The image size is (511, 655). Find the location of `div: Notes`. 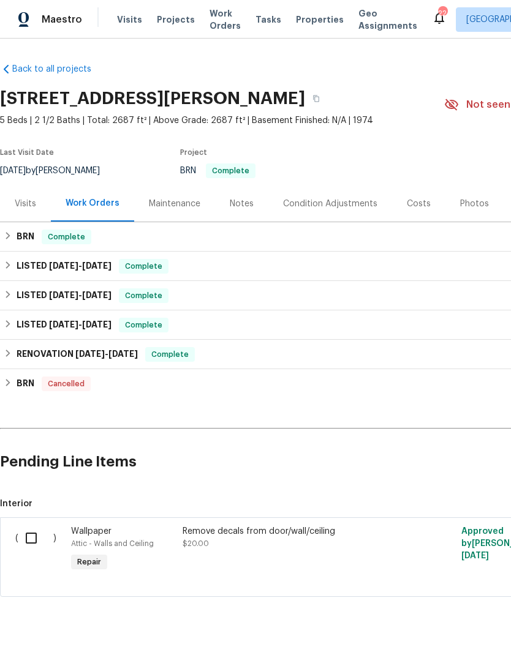

div: Notes is located at coordinates (241, 204).